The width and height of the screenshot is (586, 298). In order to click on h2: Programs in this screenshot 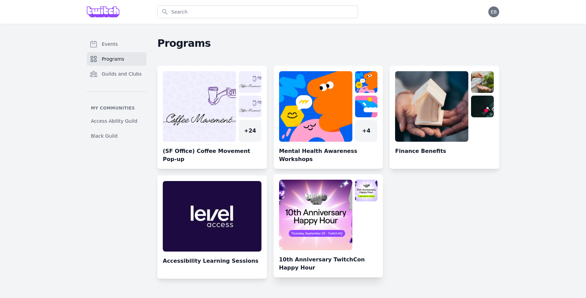, I will do `click(328, 43)`.